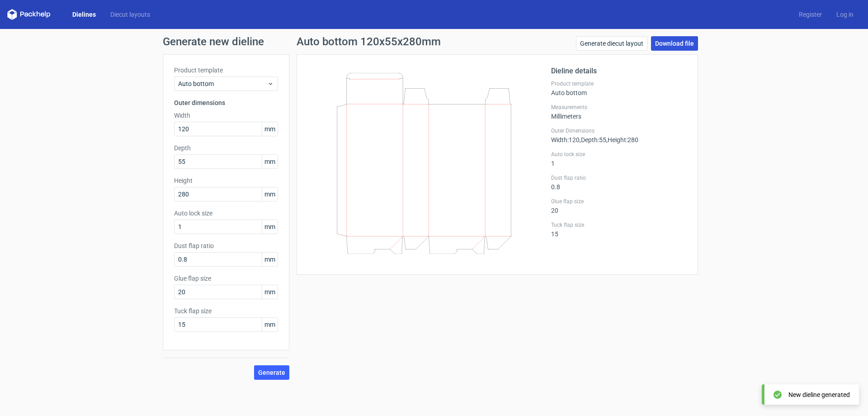 Image resolution: width=868 pixels, height=416 pixels. Describe the element at coordinates (845, 14) in the screenshot. I see `a: Log in` at that location.